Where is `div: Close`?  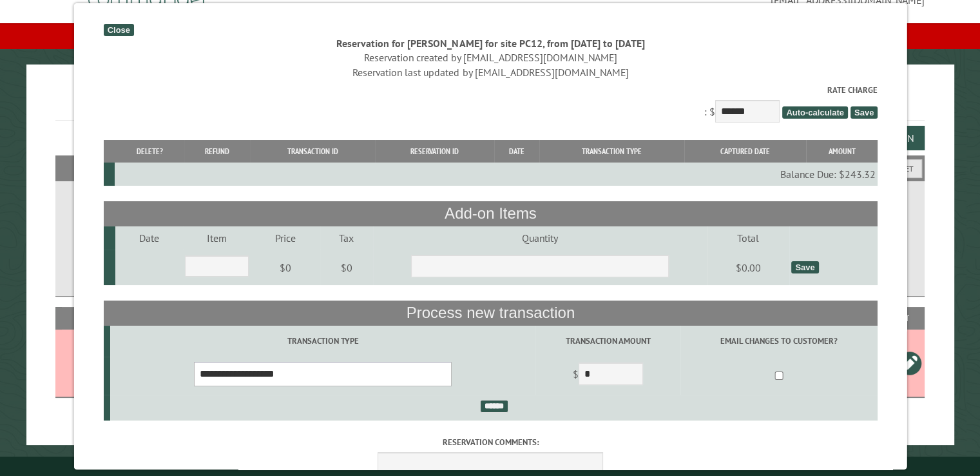 div: Close is located at coordinates (118, 30).